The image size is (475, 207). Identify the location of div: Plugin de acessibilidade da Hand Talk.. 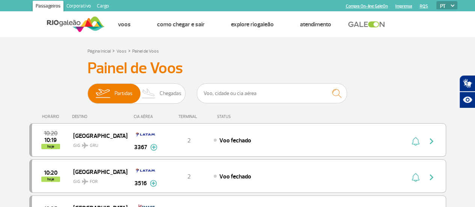
(467, 92).